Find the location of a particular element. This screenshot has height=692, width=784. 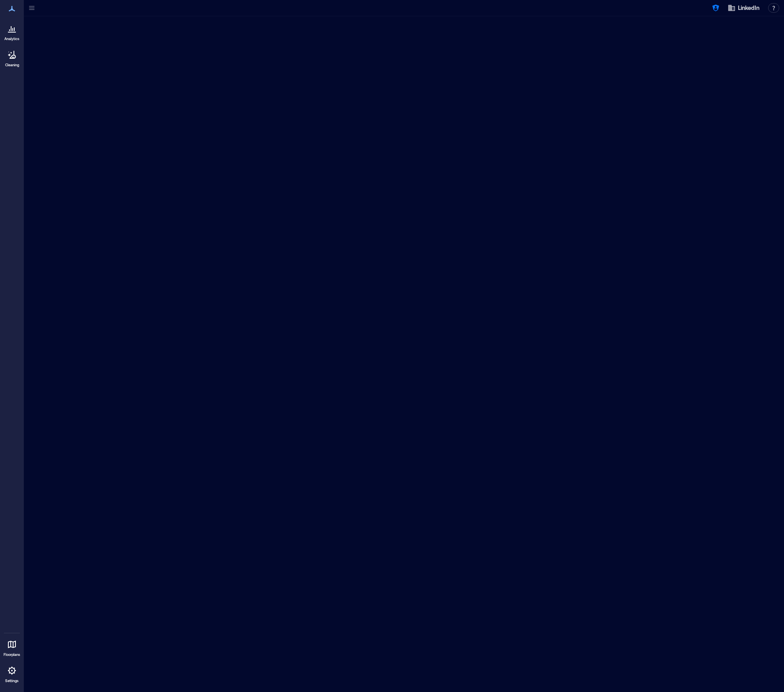

p: Floorplans is located at coordinates (12, 655).